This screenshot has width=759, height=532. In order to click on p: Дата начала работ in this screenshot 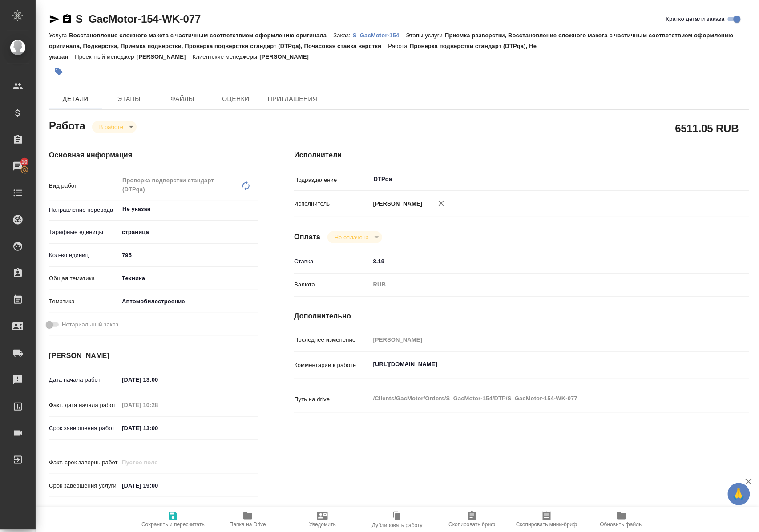, I will do `click(83, 380)`.